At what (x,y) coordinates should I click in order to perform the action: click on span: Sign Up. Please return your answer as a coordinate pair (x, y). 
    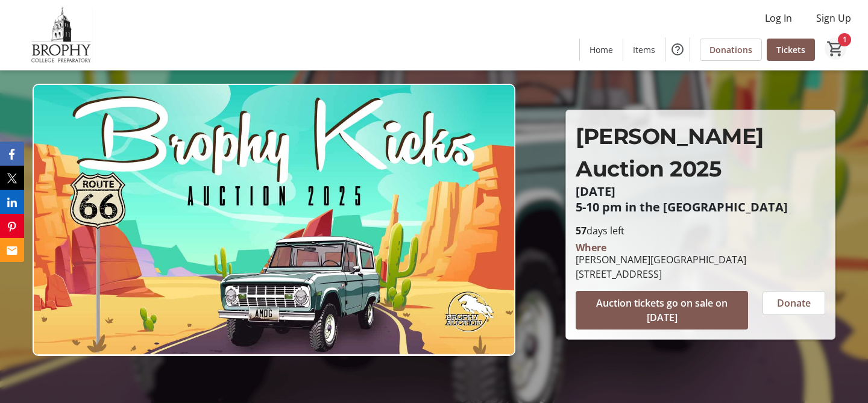
    Looking at the image, I should click on (833, 18).